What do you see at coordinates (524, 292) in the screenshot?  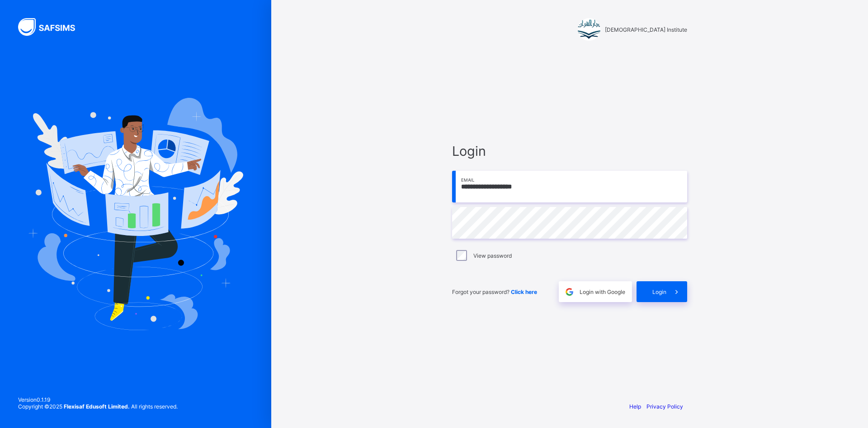 I see `a: Click here` at bounding box center [524, 292].